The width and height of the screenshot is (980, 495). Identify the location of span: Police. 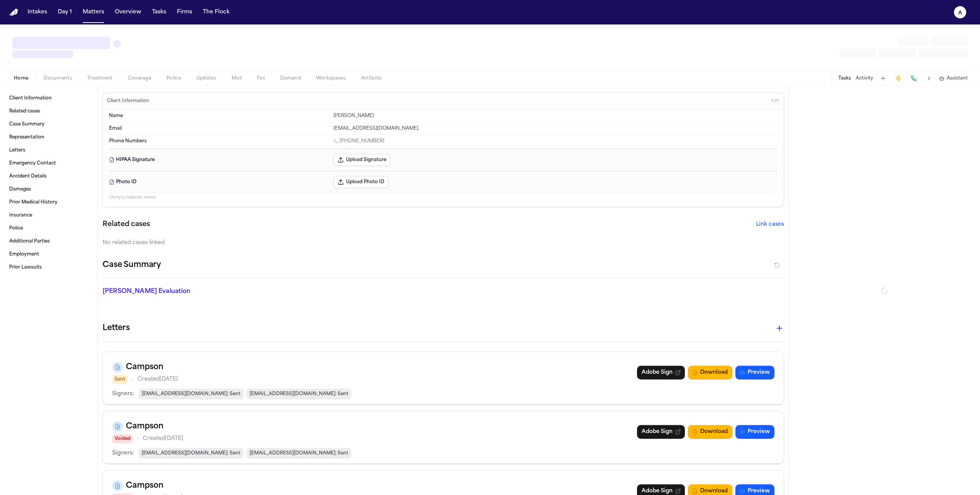
(174, 78).